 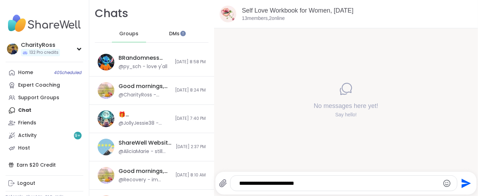 What do you see at coordinates (44, 148) in the screenshot?
I see `a: Host` at bounding box center [44, 148].